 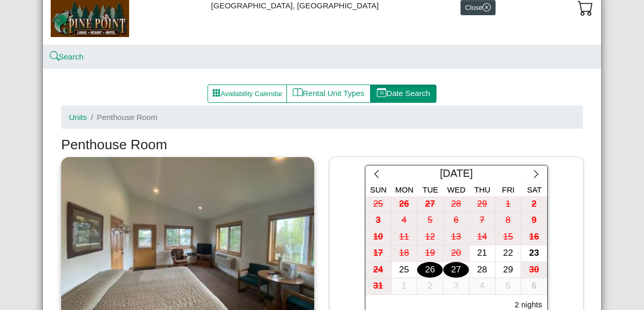 What do you see at coordinates (67, 56) in the screenshot?
I see `a: searchSearch` at bounding box center [67, 56].